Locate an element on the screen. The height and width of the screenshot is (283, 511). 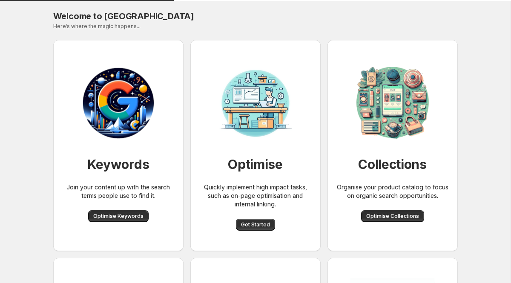
h1: Collections is located at coordinates (392, 164).